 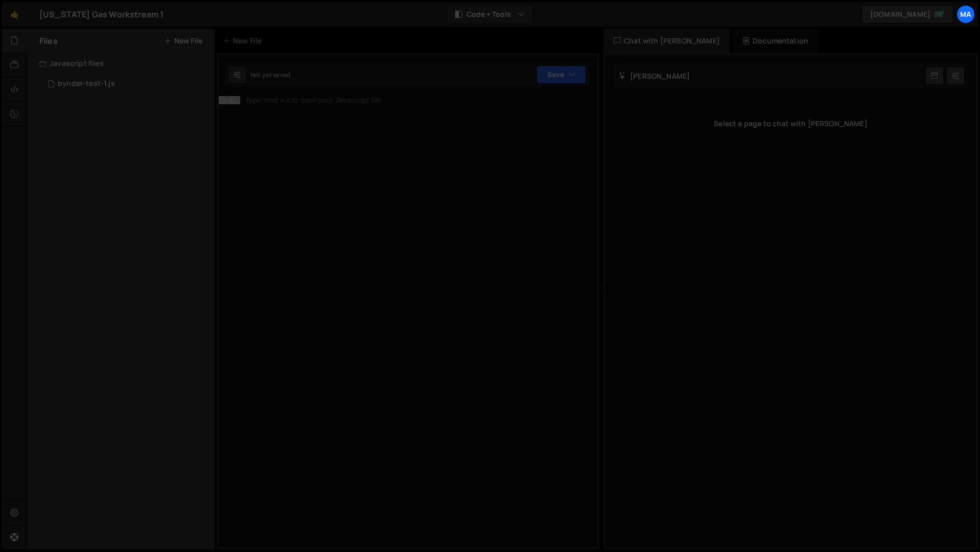 What do you see at coordinates (230, 100) in the screenshot?
I see `div: 1` at bounding box center [230, 100].